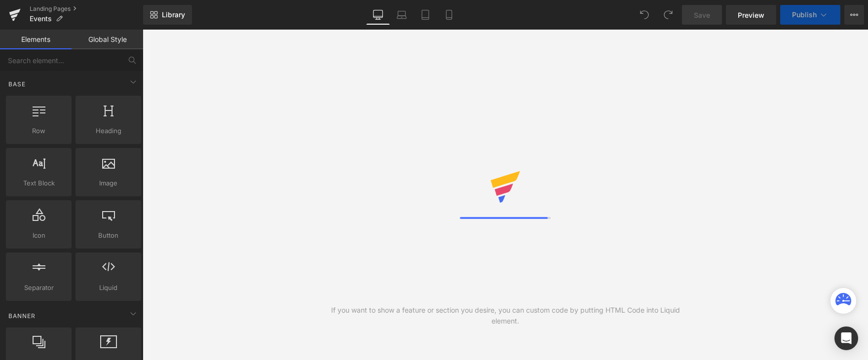  What do you see at coordinates (505, 316) in the screenshot?
I see `div: If you want to show a feature or section you desire, you can custom code by putting HTML Code int...` at bounding box center [505, 316].